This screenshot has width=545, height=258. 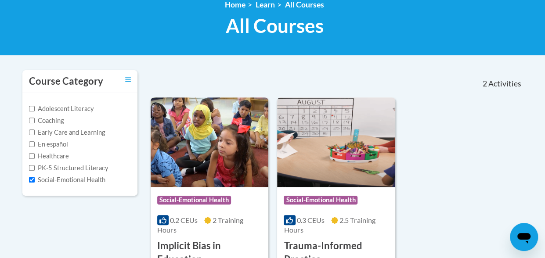 I want to click on a: Toggle collapse, so click(x=128, y=79).